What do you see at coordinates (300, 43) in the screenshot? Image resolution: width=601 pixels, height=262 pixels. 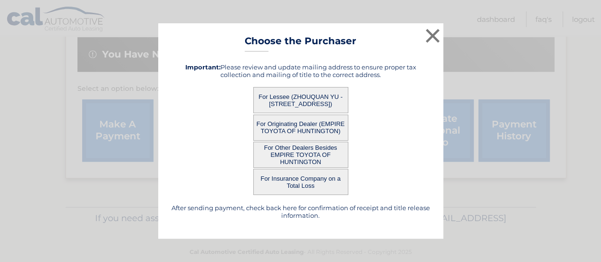 I see `h3: Choose the Purchaser` at bounding box center [300, 43].